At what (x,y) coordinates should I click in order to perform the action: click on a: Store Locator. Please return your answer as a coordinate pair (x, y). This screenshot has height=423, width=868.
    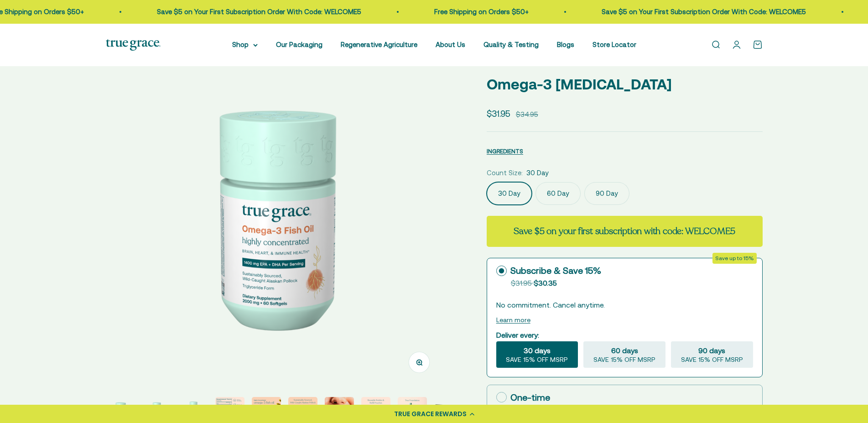
    Looking at the image, I should click on (614, 44).